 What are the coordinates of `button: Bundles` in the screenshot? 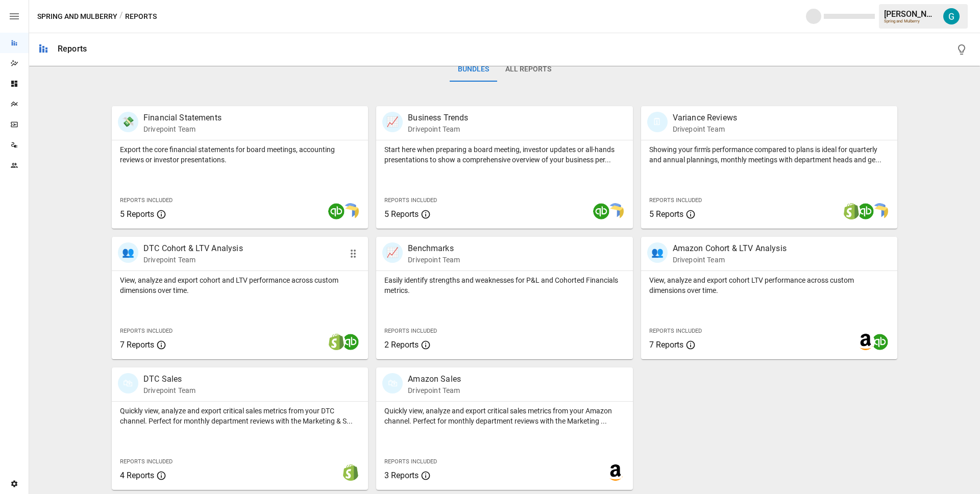 It's located at (473, 70).